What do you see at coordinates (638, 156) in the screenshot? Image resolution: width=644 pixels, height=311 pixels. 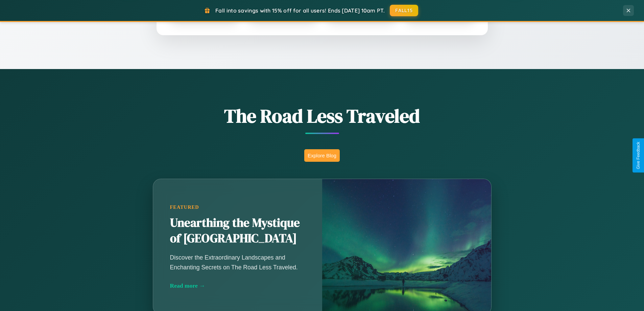 I see `div: Give Feedback` at bounding box center [638, 156].